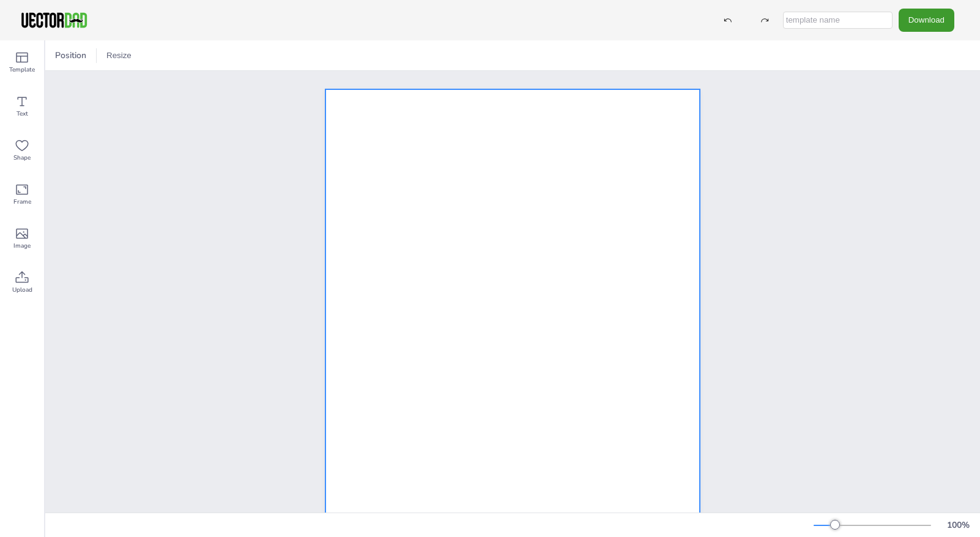 Image resolution: width=980 pixels, height=537 pixels. What do you see at coordinates (119, 56) in the screenshot?
I see `button: Resize` at bounding box center [119, 56].